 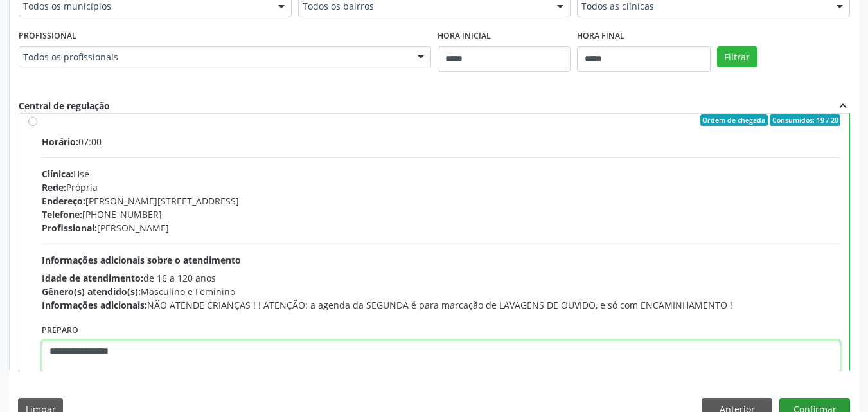 I want to click on span: Rede:, so click(x=54, y=187).